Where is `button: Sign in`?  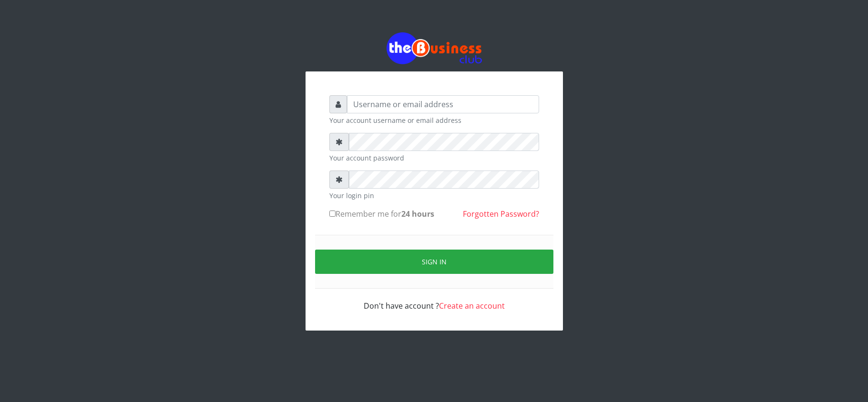 button: Sign in is located at coordinates (434, 262).